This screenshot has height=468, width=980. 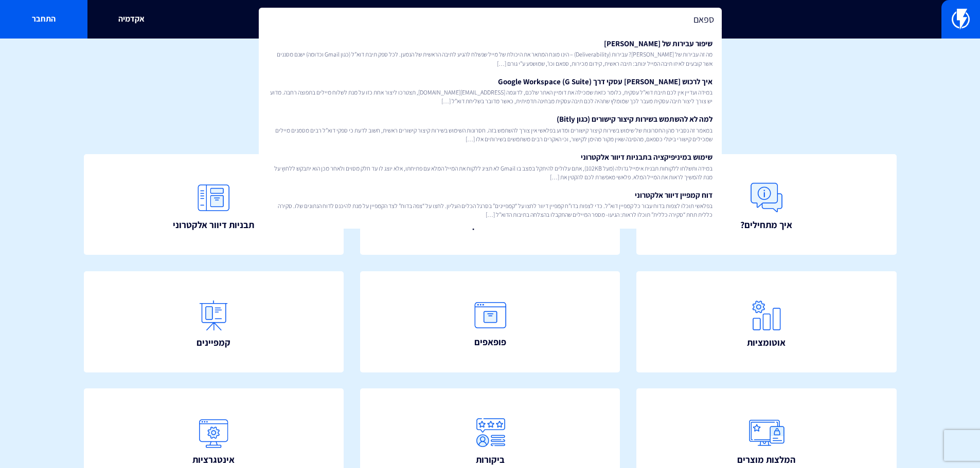 I want to click on span: במידה ועדיין אין לכם תיבת דוא”ל עסקית, כלומר כזאת שמכילה את דומיין האתר שלכם, לדוגמה [EMAIL_ADDRE..., so click(x=490, y=96).